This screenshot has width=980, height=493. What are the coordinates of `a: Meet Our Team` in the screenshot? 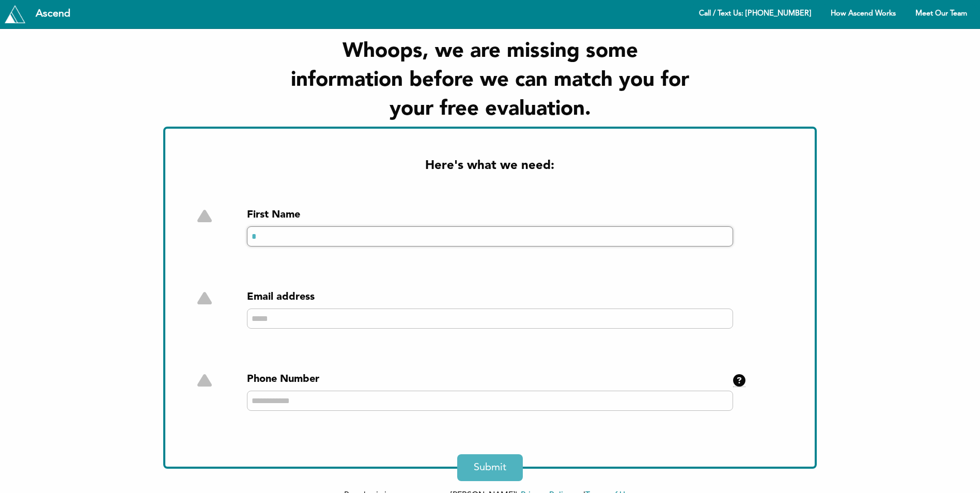 It's located at (942, 14).